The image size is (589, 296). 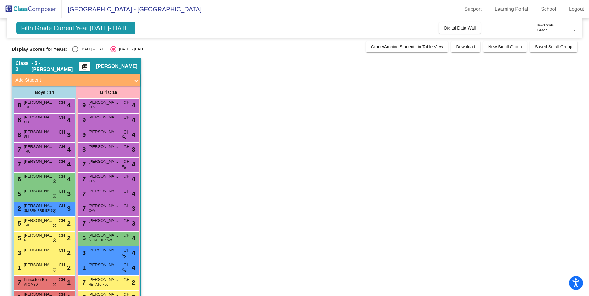 What do you see at coordinates (473, 9) in the screenshot?
I see `a: Support` at bounding box center [473, 9].